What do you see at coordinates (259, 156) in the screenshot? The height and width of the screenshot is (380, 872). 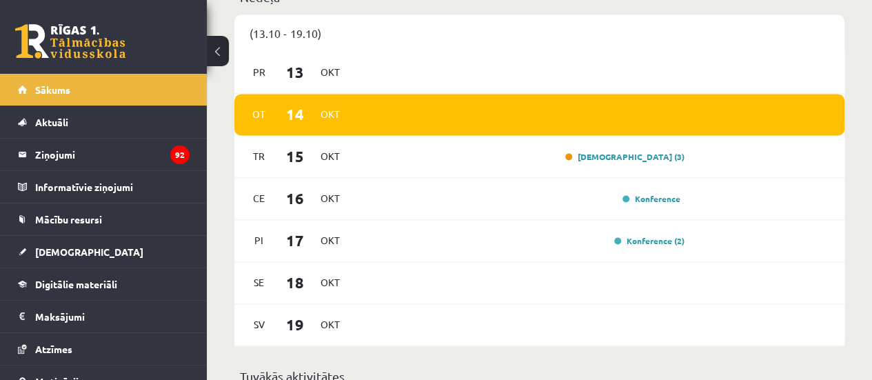 I see `span: Tr` at bounding box center [259, 156].